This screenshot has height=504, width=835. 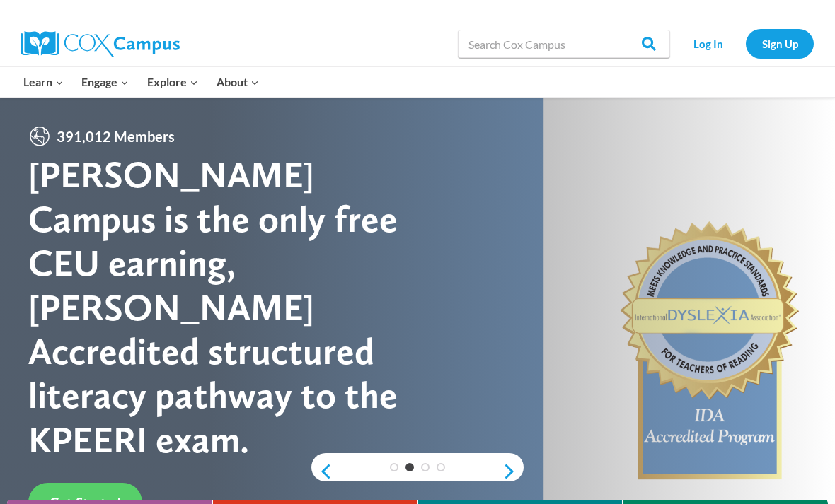 What do you see at coordinates (322, 472) in the screenshot?
I see `a: previous` at bounding box center [322, 472].